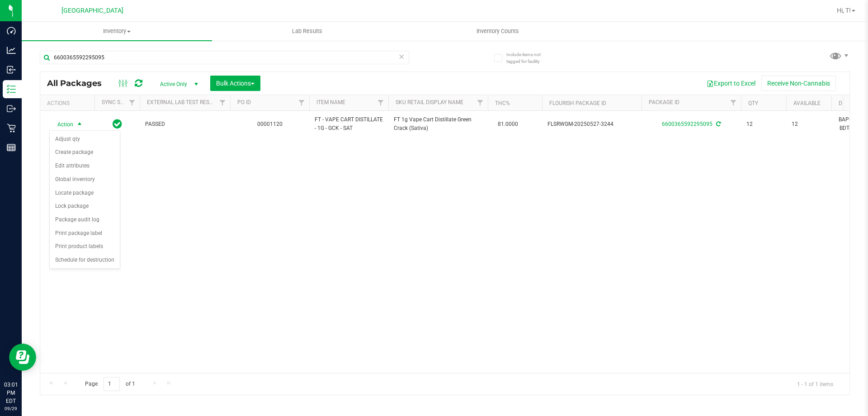 The height and width of the screenshot is (416, 868). I want to click on p: 03:01 PM EDT, so click(11, 392).